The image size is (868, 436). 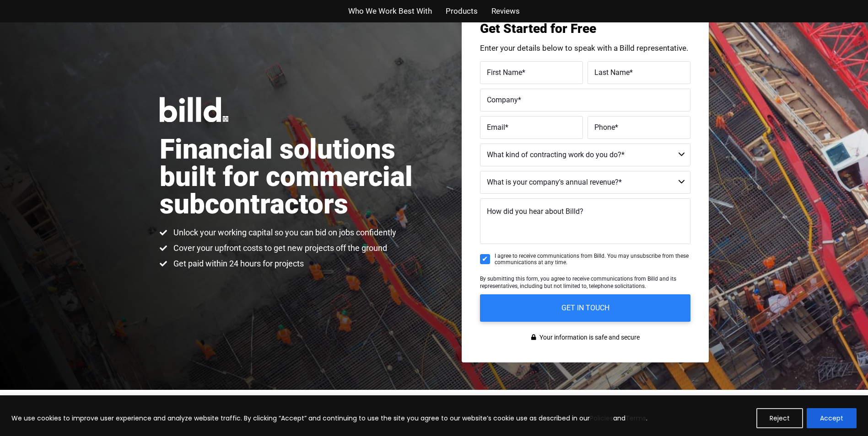 I want to click on p: We use cookies to improve user experience and analyze website traffic. By clicking “Accept” and c..., so click(x=329, y=418).